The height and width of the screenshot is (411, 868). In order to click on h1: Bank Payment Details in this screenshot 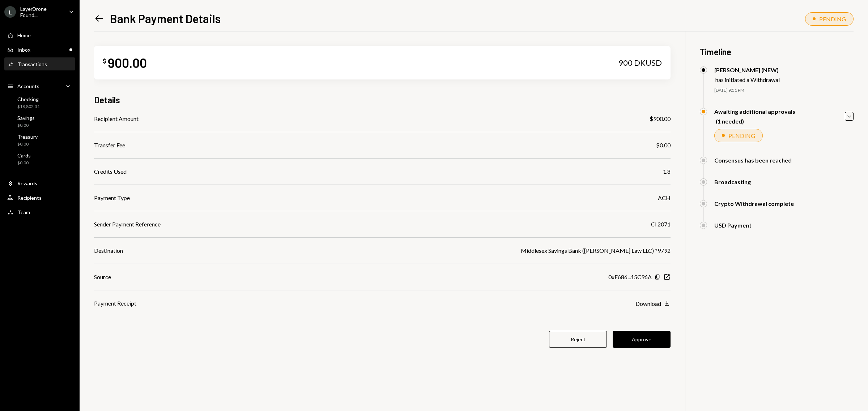, I will do `click(165, 18)`.